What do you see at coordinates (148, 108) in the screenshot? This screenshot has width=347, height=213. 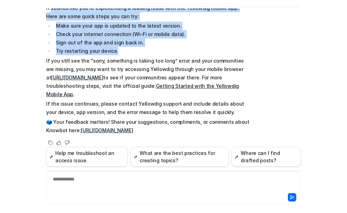 I see `p: If the issue continues, please contact Yellowdig support and include details about your device, a...` at bounding box center [148, 108].